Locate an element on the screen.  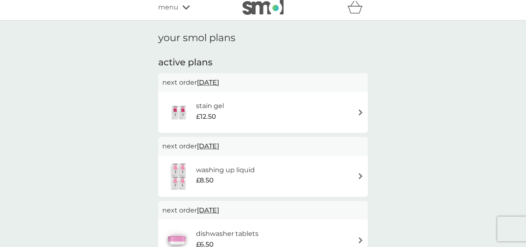
h6: washing up liquid is located at coordinates (225, 170).